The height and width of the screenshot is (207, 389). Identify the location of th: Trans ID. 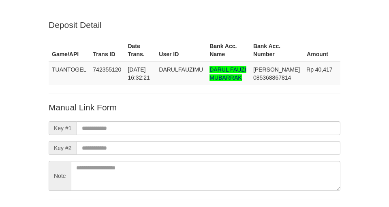
(107, 50).